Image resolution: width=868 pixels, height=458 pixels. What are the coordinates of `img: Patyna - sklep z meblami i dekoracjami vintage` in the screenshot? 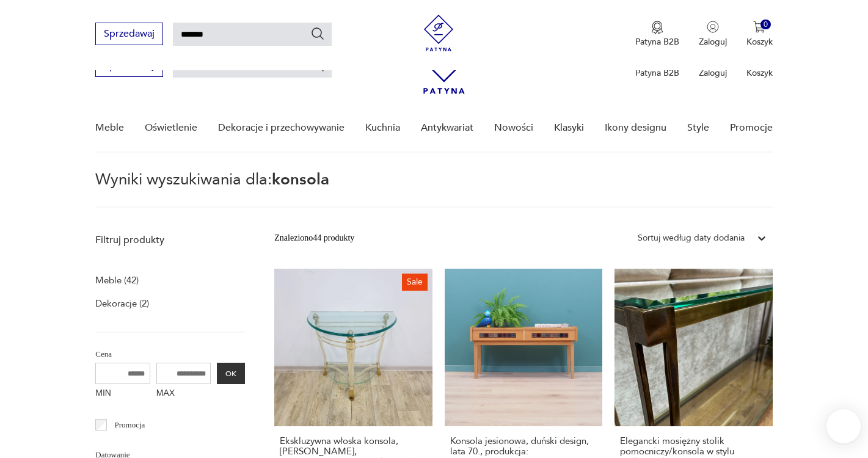 It's located at (439, 33).